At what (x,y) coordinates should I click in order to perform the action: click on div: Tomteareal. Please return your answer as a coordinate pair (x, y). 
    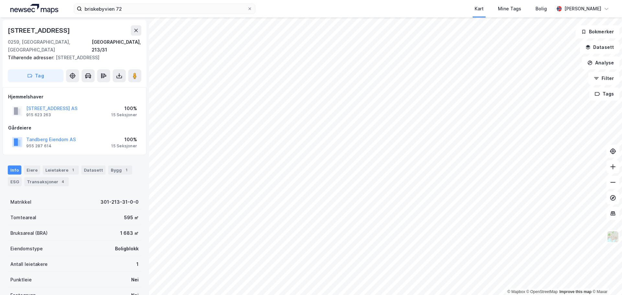
    Looking at the image, I should click on (23, 218).